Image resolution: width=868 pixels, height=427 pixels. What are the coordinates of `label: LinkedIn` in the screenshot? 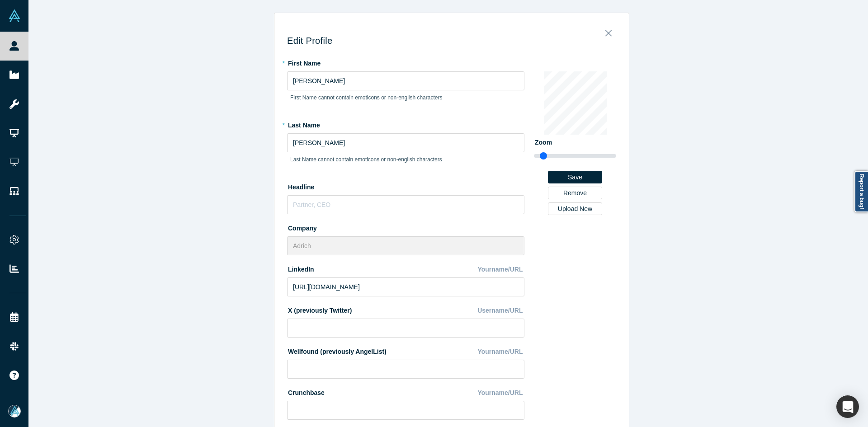 It's located at (301, 268).